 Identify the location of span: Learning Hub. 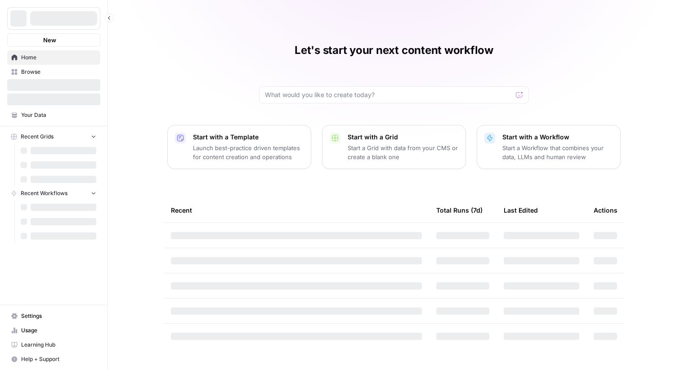
(58, 345).